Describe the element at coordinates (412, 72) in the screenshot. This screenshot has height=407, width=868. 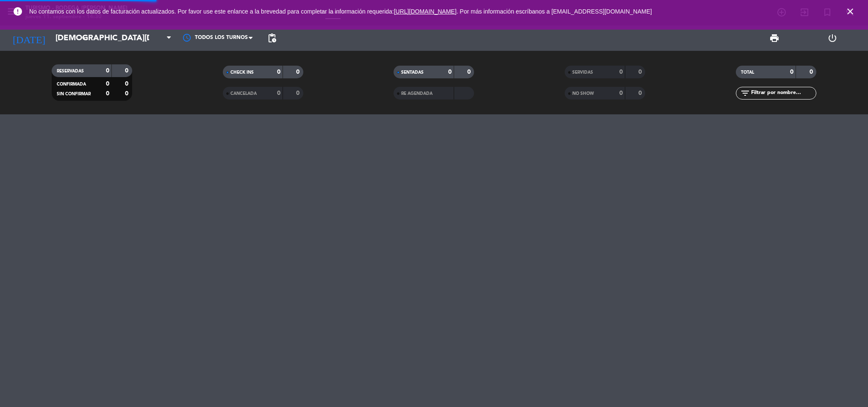
I see `span: SENTADAS` at that location.